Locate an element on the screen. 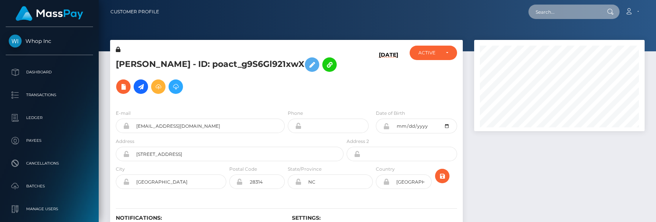  p: Batches is located at coordinates (49, 186).